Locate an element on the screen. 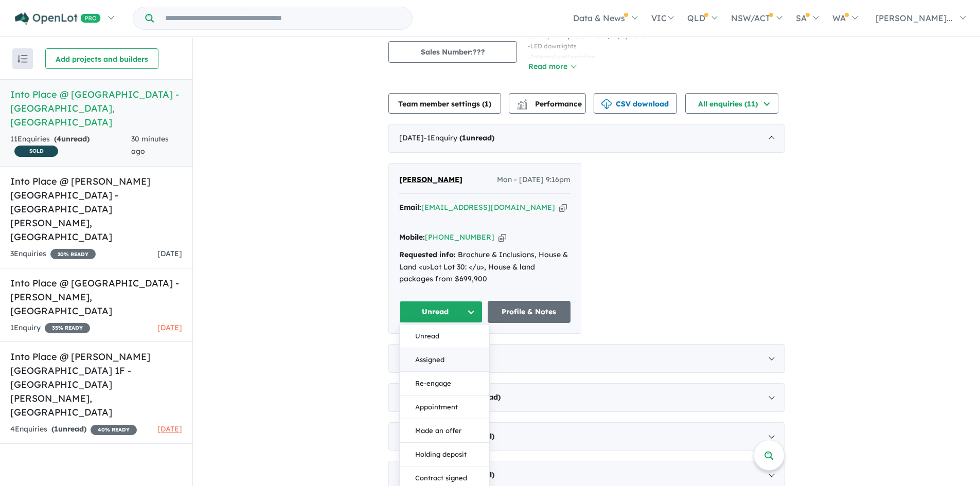  img: Openlot PRO Logo White is located at coordinates (58, 19).